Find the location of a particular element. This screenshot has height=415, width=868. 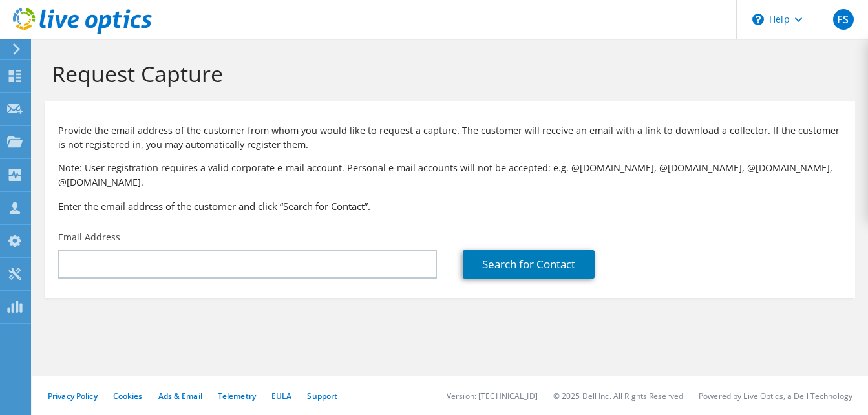

a: EULA is located at coordinates (281, 396).